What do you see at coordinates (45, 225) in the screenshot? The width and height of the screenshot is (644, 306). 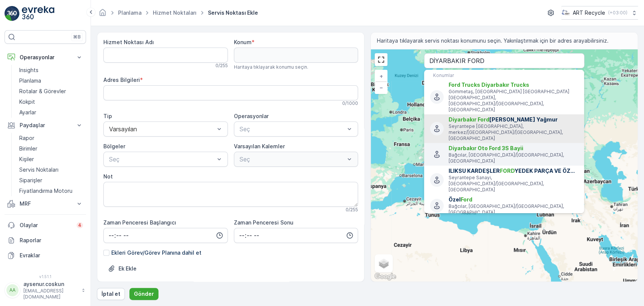 I see `a: Olaylar4` at bounding box center [45, 225].